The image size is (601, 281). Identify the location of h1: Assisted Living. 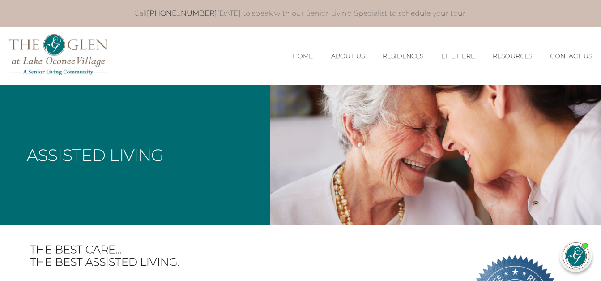
(95, 155).